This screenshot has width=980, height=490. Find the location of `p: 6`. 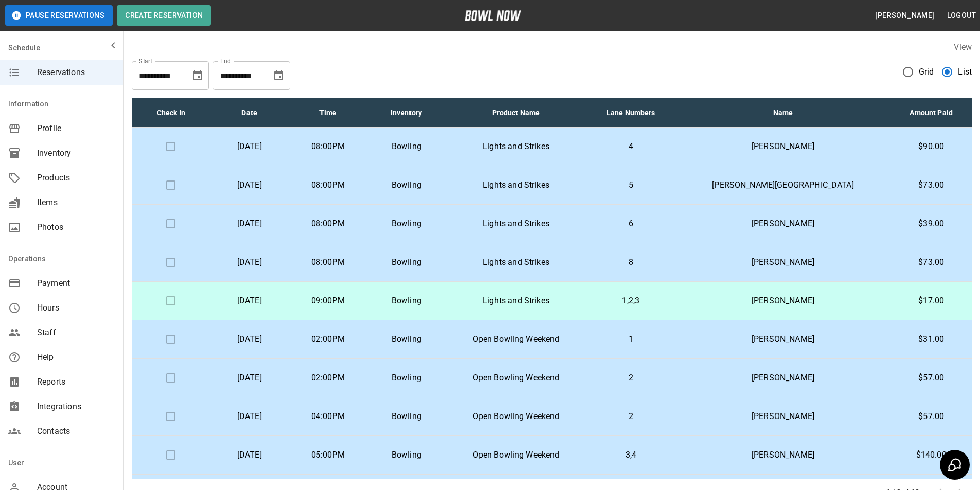

p: 6 is located at coordinates (631, 224).